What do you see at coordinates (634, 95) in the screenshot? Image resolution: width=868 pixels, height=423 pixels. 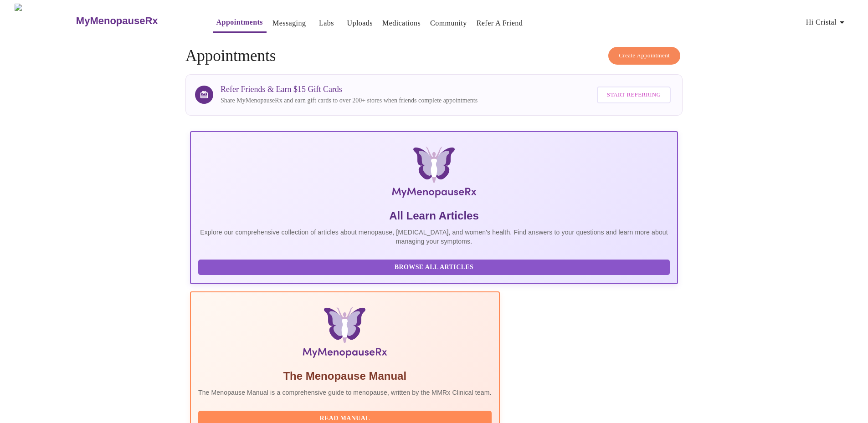 I see `span: Start Referring` at bounding box center [634, 95].